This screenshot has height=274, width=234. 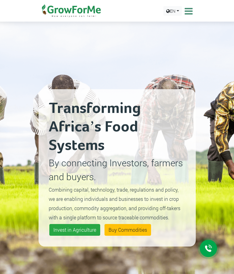 I want to click on a: Buy Commodities, so click(x=128, y=230).